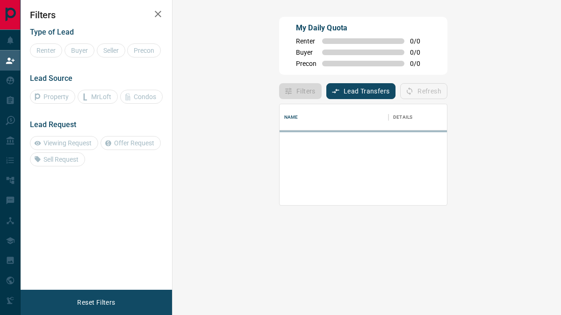 The width and height of the screenshot is (561, 315). What do you see at coordinates (361, 91) in the screenshot?
I see `button: Lead Transfers` at bounding box center [361, 91].